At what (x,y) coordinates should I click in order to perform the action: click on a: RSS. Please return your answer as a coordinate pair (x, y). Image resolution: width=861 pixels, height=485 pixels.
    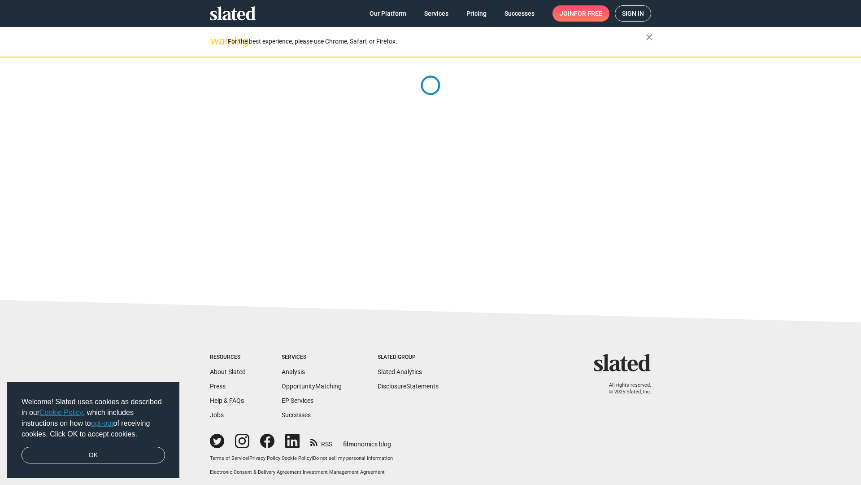
    Looking at the image, I should click on (321, 441).